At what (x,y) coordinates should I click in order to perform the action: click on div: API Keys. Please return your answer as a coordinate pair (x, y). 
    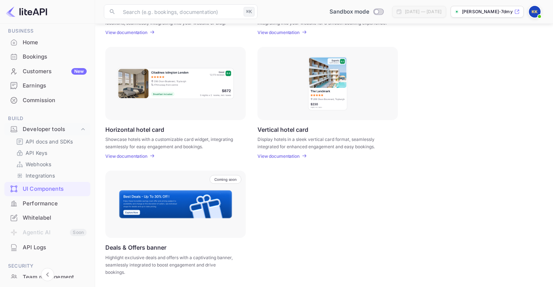
    Looking at the image, I should click on (50, 153).